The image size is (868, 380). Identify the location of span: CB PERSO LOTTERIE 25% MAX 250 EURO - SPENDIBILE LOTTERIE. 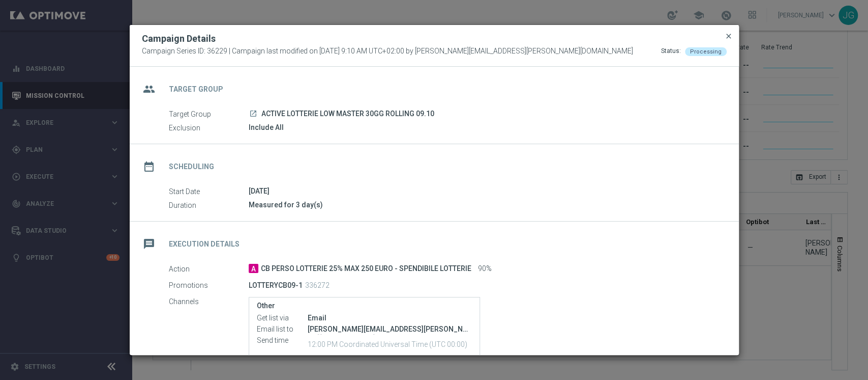
(366, 269).